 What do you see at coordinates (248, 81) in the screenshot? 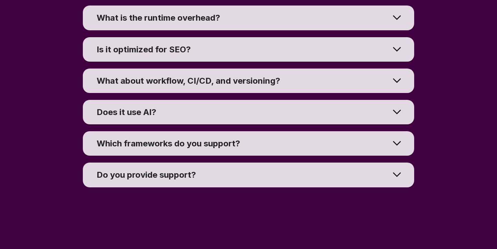
I see `summary: What about workflow, CI/CD, and versioning?` at bounding box center [248, 81].